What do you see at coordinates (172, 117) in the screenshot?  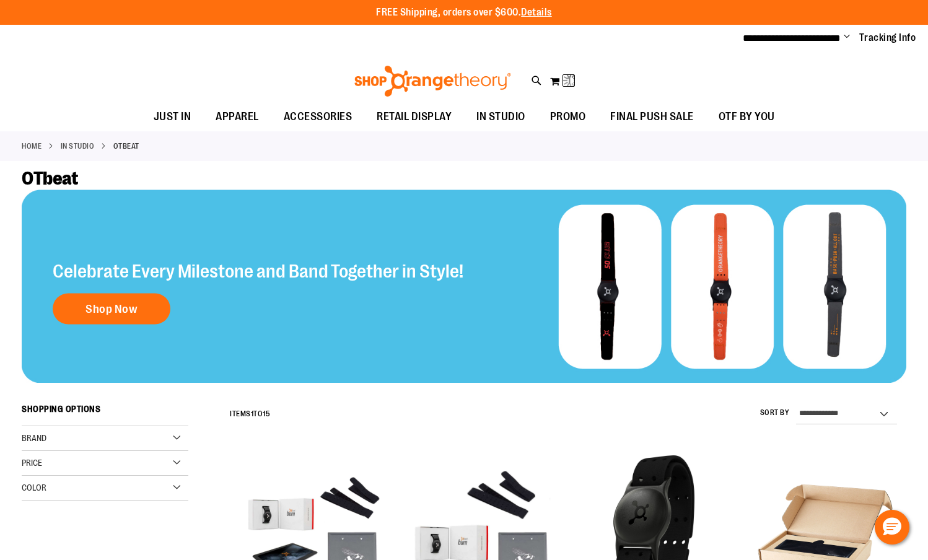 I see `a: JUST IN` at bounding box center [172, 117].